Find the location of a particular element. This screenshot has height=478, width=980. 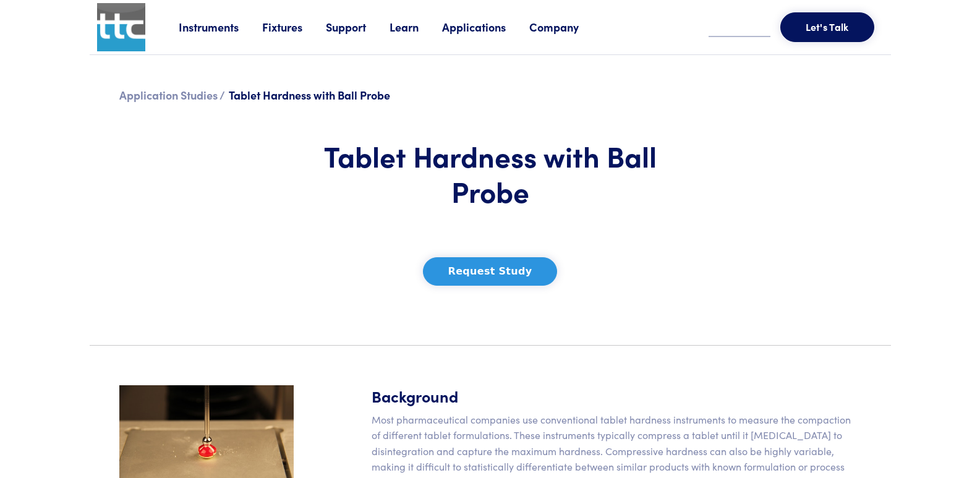

h1: Tablet Hardness with Ball Probe is located at coordinates (490, 173).